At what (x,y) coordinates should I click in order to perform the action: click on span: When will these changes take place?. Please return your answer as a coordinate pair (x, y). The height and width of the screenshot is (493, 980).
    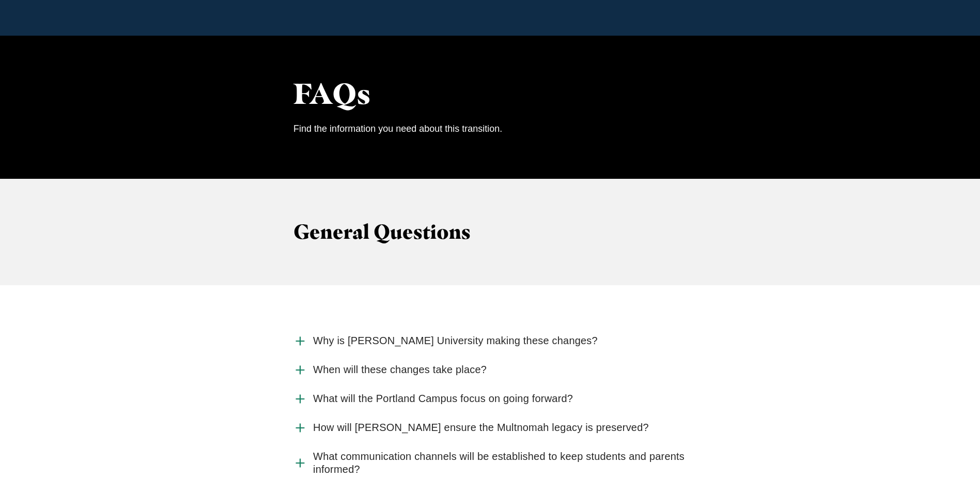
    Looking at the image, I should click on (400, 370).